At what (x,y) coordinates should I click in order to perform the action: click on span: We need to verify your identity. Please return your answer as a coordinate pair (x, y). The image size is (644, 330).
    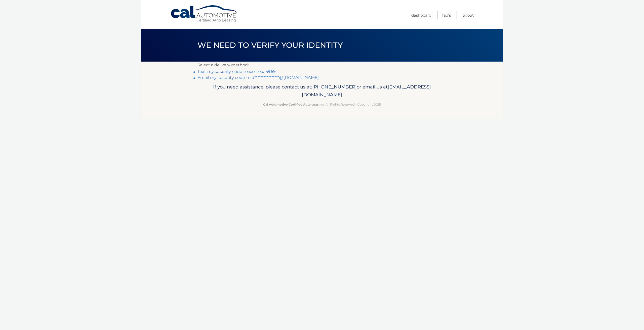
    Looking at the image, I should click on (270, 45).